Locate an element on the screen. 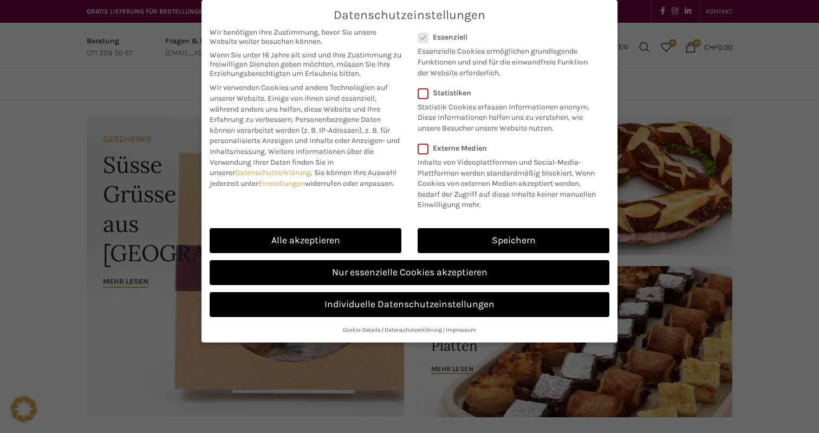 The image size is (819, 433). label: Statistiken is located at coordinates (506, 93).